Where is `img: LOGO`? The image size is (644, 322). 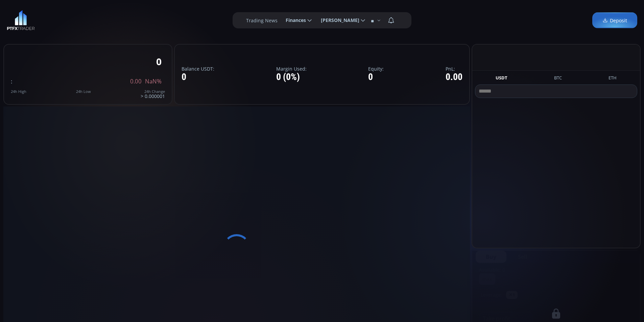
img: LOGO is located at coordinates (21, 20).